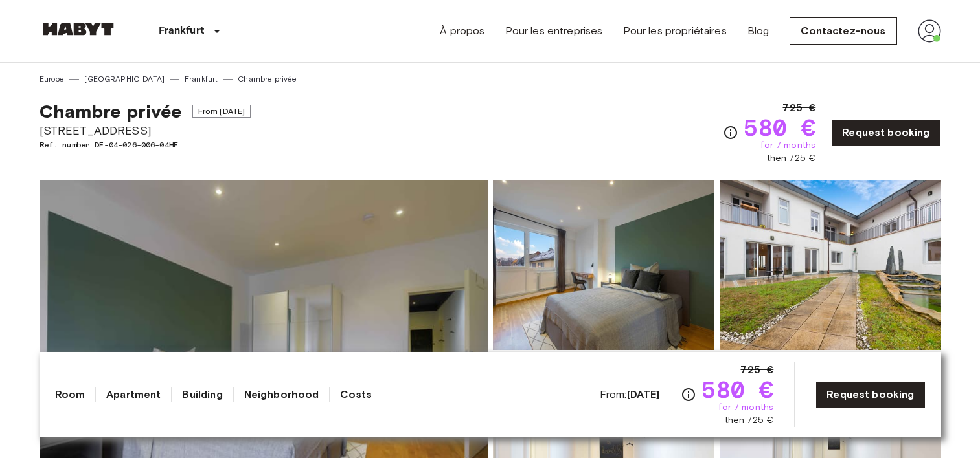  I want to click on a: Apartment, so click(133, 395).